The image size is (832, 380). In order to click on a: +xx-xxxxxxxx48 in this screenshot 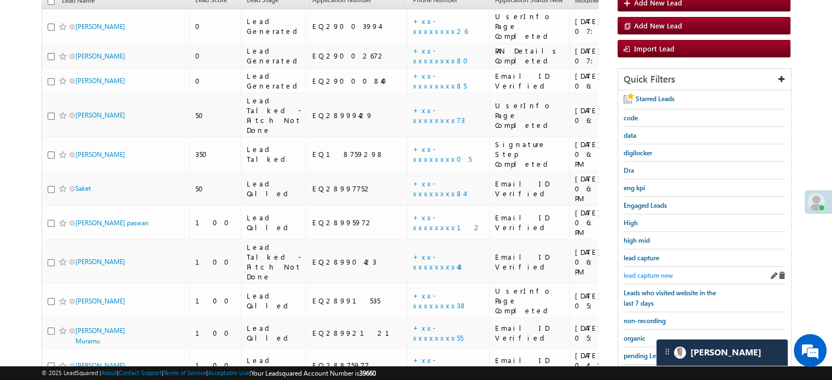, I will do `click(439, 261)`.